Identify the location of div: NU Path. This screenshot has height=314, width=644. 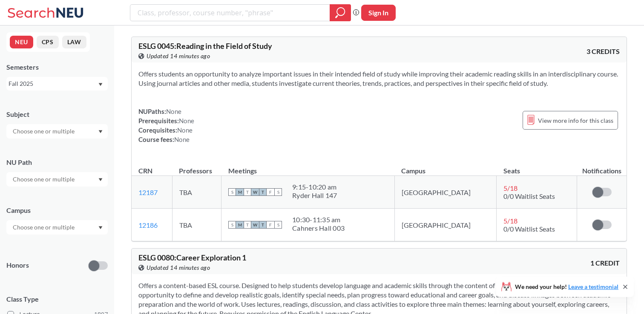
(57, 163).